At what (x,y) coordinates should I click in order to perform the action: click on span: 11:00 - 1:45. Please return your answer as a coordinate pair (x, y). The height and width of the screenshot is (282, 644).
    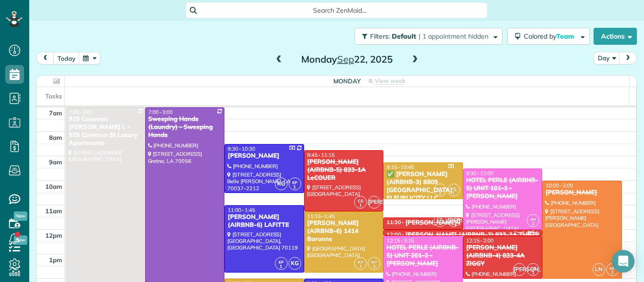
    Looking at the image, I should click on (242, 210).